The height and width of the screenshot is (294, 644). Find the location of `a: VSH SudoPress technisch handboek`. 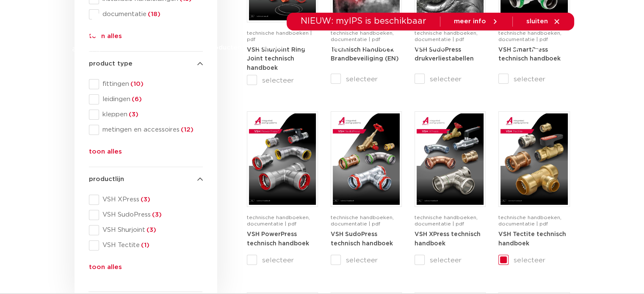

a: VSH SudoPress technisch handboek is located at coordinates (361, 238).